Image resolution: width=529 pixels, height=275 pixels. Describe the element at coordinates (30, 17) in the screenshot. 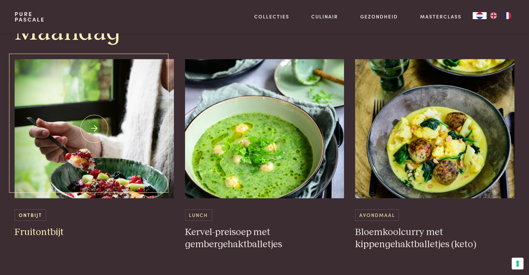

I see `a: PurePascale` at that location.